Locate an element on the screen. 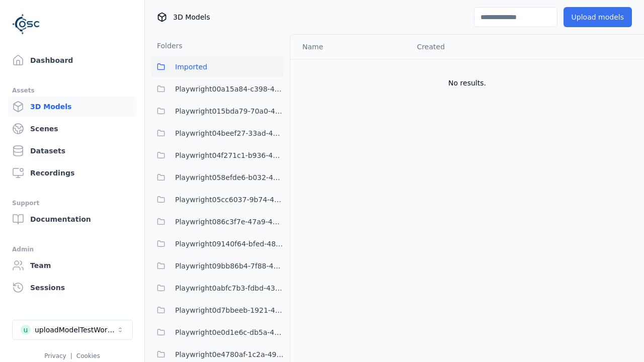 This screenshot has height=362, width=644. span: Playwright086c3f7e-47a9-4b40-930e-6daa73f464cc is located at coordinates (229, 222).